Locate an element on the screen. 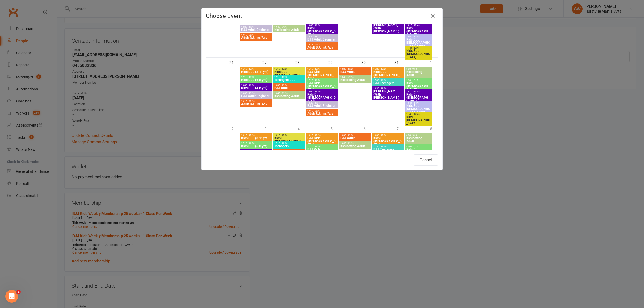 The height and width of the screenshot is (308, 644). div: 8 is located at coordinates (433, 128).